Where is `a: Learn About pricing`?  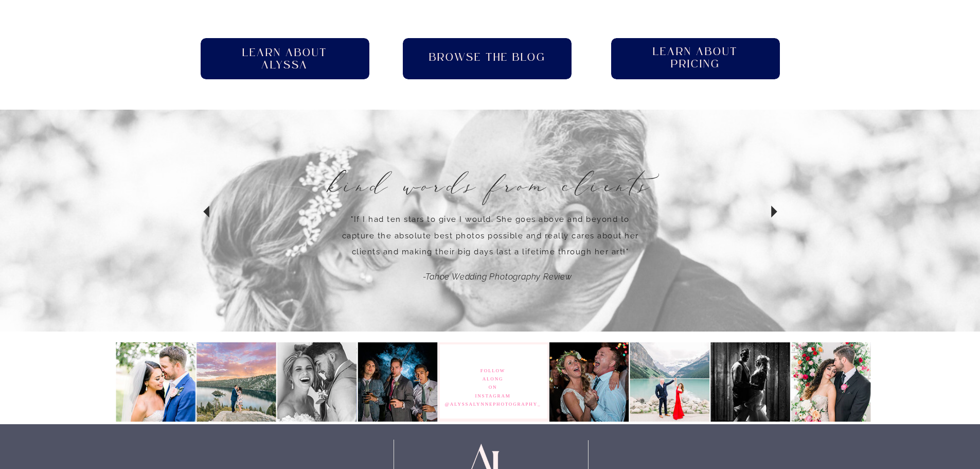 a: Learn About pricing is located at coordinates (696, 59).